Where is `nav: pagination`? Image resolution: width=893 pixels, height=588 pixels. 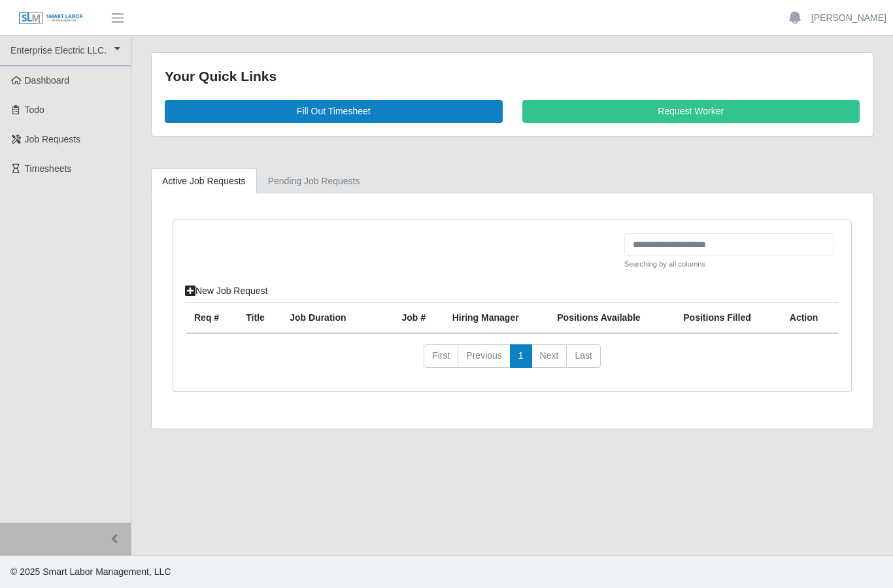 nav: pagination is located at coordinates (512, 361).